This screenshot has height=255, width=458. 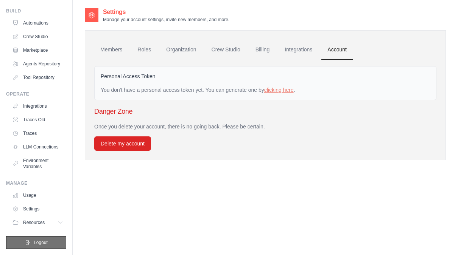 I want to click on a: Tool Repository, so click(x=37, y=78).